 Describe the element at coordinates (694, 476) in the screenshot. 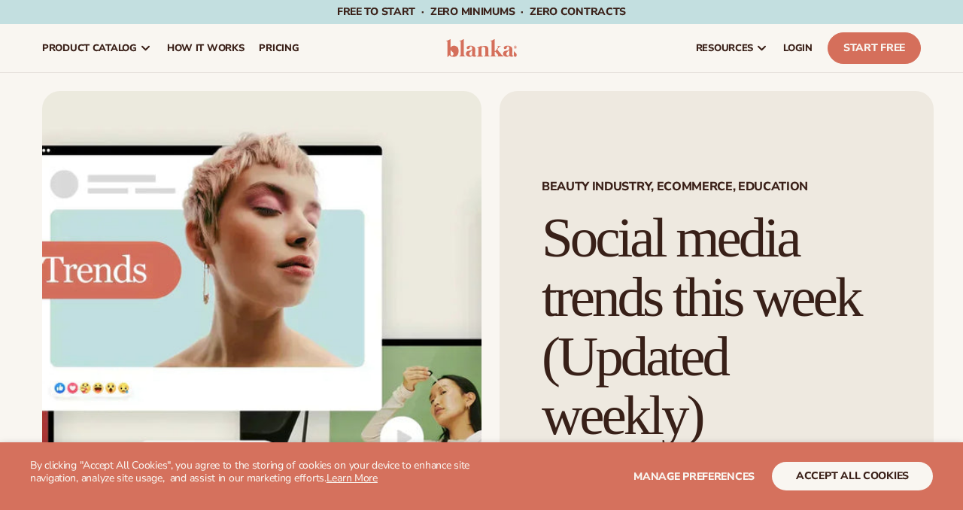

I see `span: Manage preferences` at that location.